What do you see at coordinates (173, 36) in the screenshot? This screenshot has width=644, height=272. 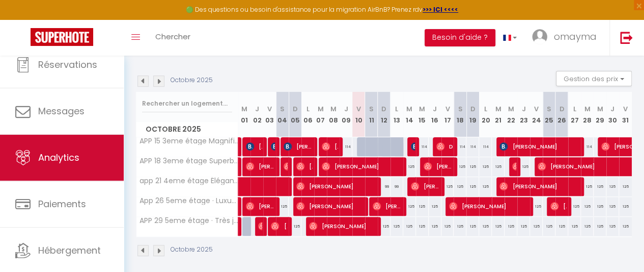 I see `span: Chercher` at bounding box center [173, 36].